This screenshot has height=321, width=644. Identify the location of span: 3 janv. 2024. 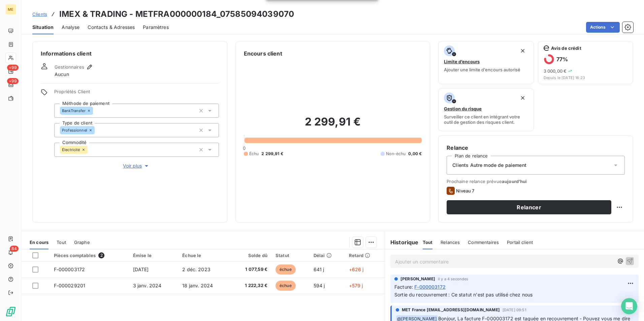
(147, 285).